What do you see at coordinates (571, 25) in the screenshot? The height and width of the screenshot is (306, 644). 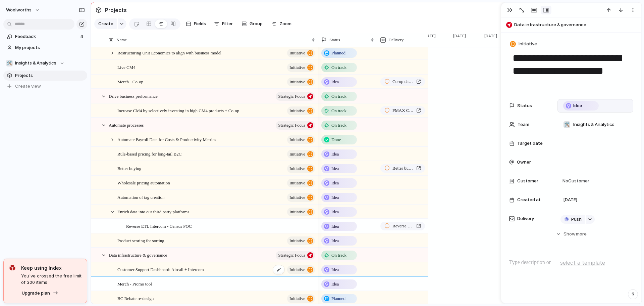 I see `button: Data infrastructure & governance` at bounding box center [571, 25].